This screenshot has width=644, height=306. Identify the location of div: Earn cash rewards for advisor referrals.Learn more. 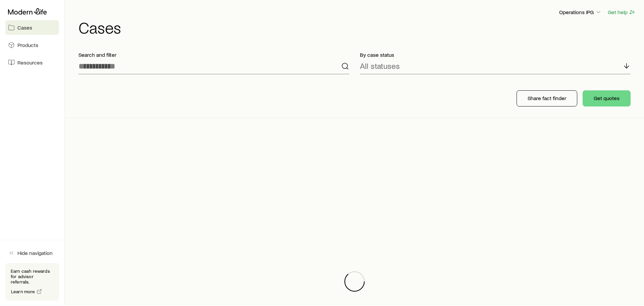
(32, 282).